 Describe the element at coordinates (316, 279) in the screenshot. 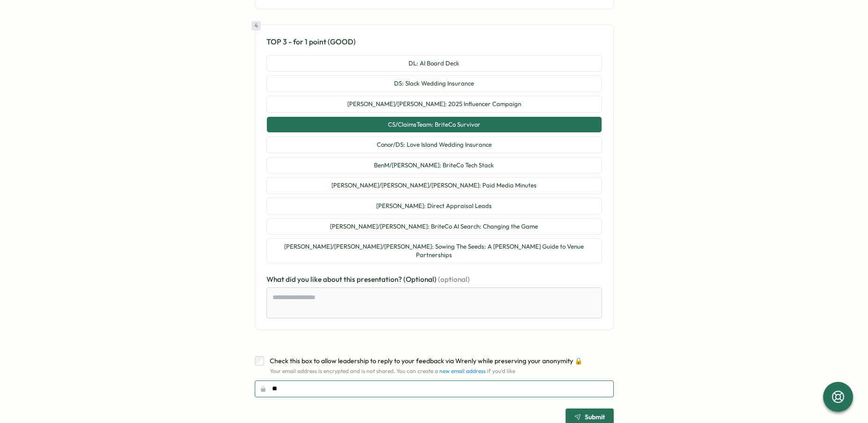

I see `span: like` at that location.